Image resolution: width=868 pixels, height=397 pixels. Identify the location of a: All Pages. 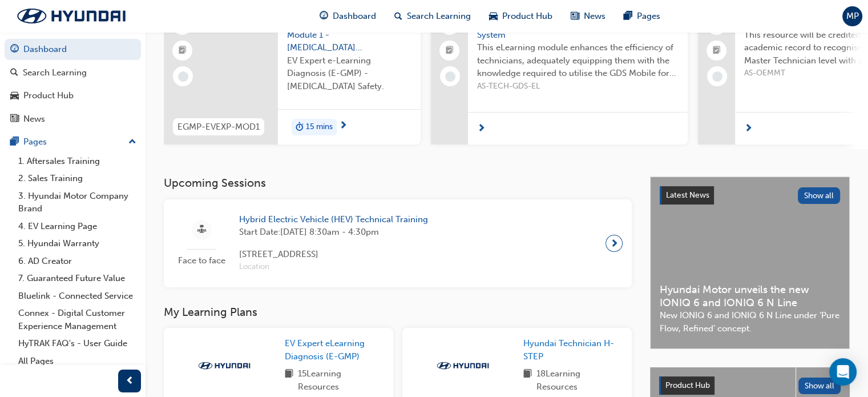
(77, 361).